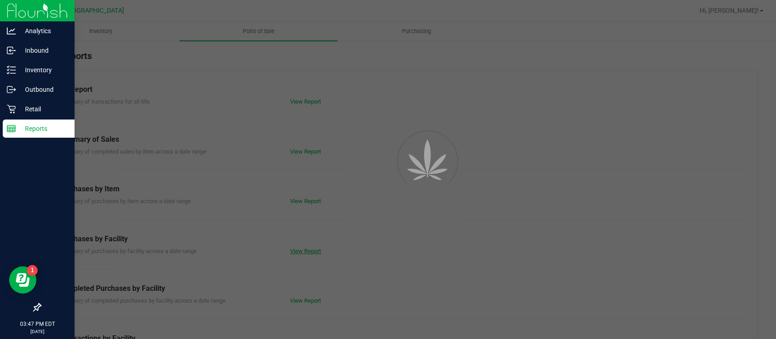 The width and height of the screenshot is (776, 339). What do you see at coordinates (37, 324) in the screenshot?
I see `p: 03:47 PM EDT` at bounding box center [37, 324].